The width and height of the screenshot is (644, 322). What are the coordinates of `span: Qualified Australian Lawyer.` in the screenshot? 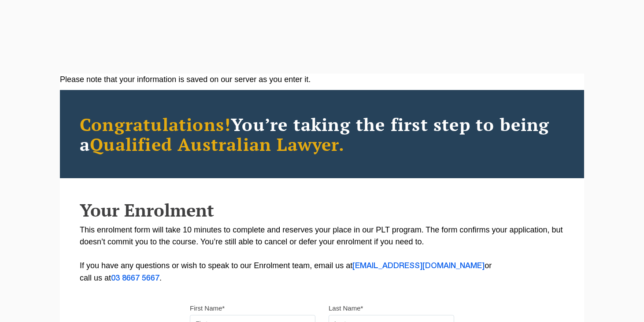 It's located at (217, 144).